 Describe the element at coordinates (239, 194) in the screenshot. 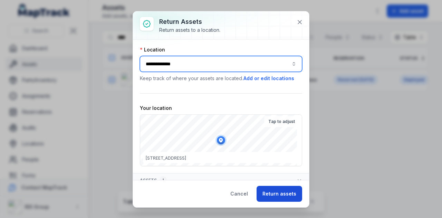

I see `button: Cancel` at that location.